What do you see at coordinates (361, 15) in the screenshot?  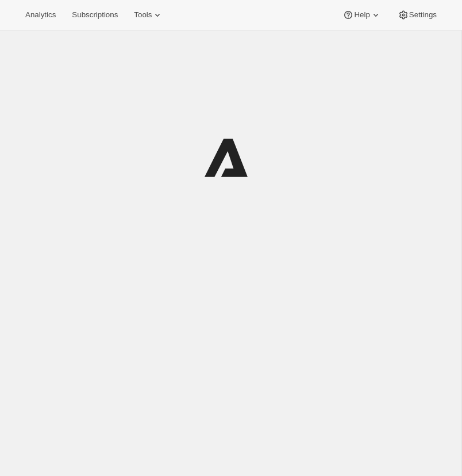 I see `button: Help` at bounding box center [361, 15].